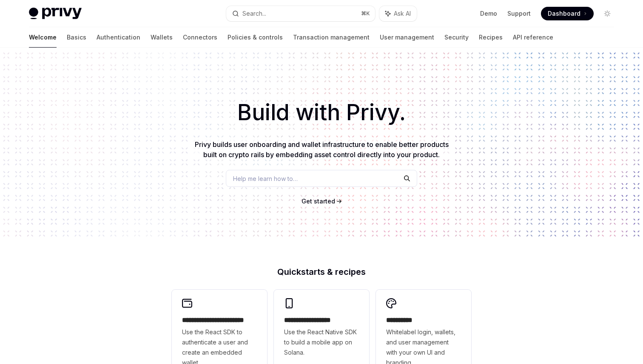 Image resolution: width=643 pixels, height=364 pixels. What do you see at coordinates (365, 14) in the screenshot?
I see `span: ⌘ K` at bounding box center [365, 14].